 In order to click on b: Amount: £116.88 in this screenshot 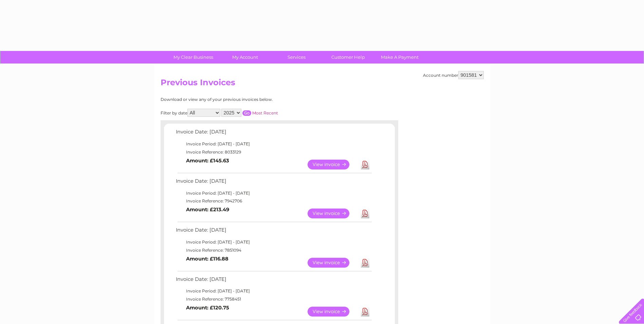, I will do `click(207, 259)`.